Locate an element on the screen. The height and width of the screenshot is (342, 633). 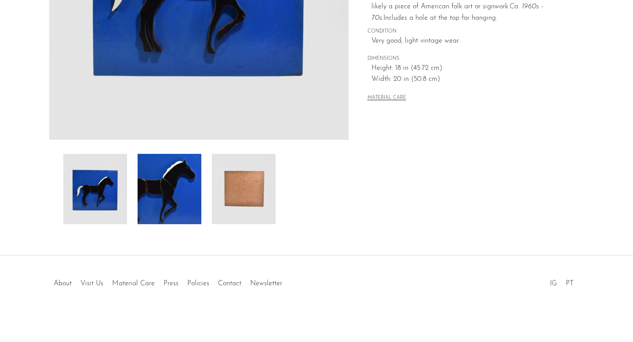
span: CONDITION is located at coordinates (467, 32).